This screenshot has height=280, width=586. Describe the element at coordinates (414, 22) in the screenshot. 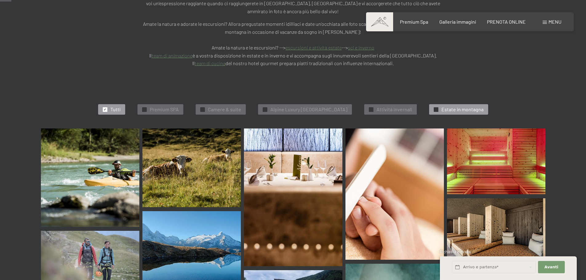

I see `a: Premium Spa` at that location.